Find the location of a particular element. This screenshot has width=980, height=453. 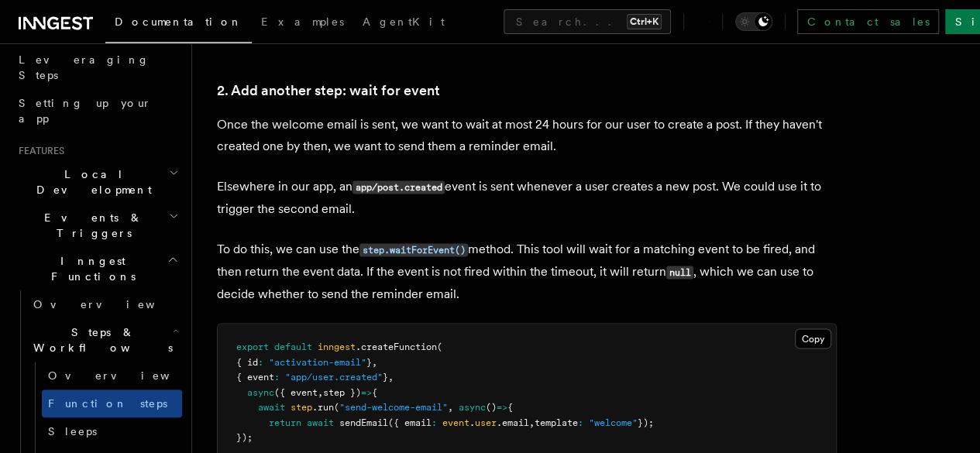

a: Contact sales is located at coordinates (868, 22).